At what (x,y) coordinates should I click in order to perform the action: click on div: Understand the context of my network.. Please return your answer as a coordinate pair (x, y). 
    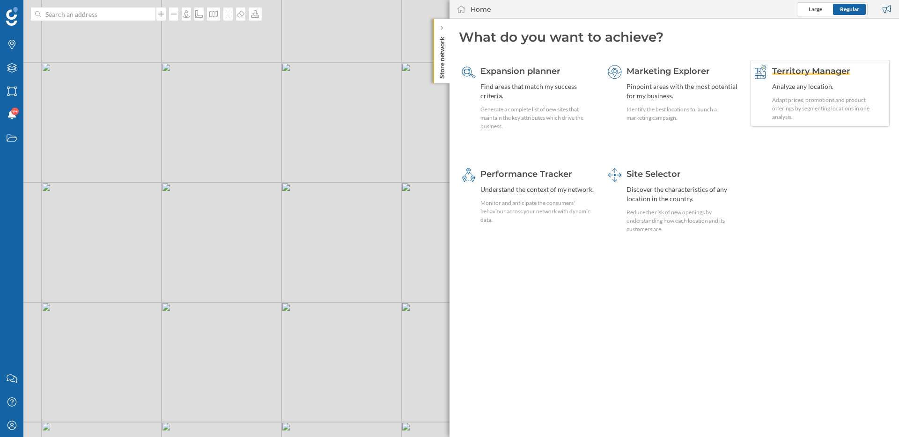
    Looking at the image, I should click on (537, 190).